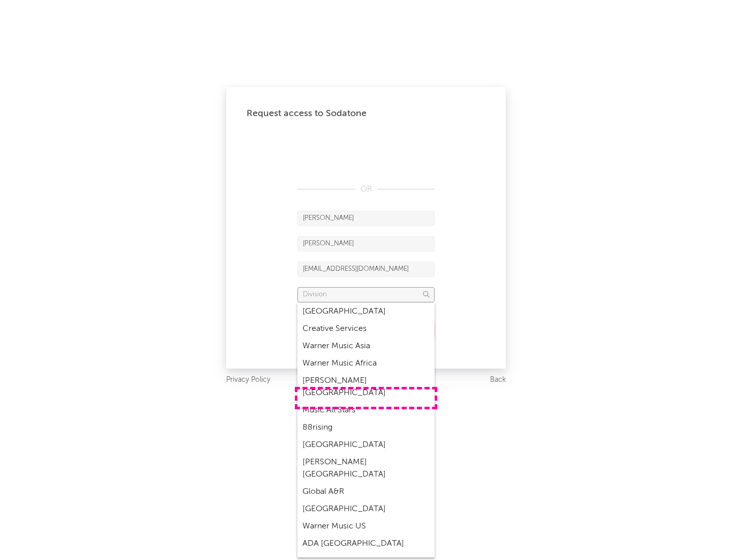  I want to click on div: Warner Music US, so click(366, 526).